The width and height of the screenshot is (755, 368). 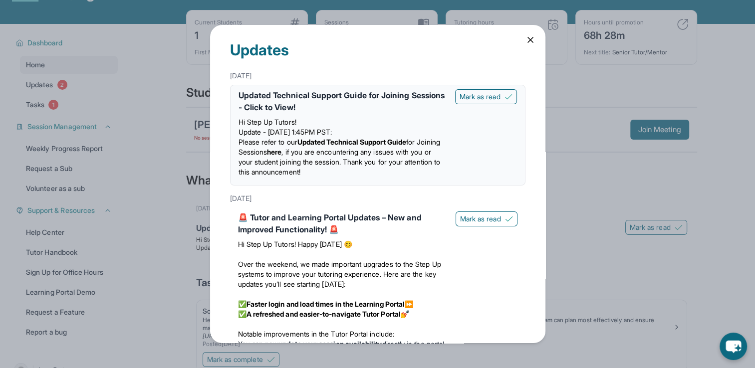 What do you see at coordinates (339, 274) in the screenshot?
I see `span: Over the weekend, we made important upgrades to the Step Up systems to improve your tutoring expe...` at bounding box center [339, 274].